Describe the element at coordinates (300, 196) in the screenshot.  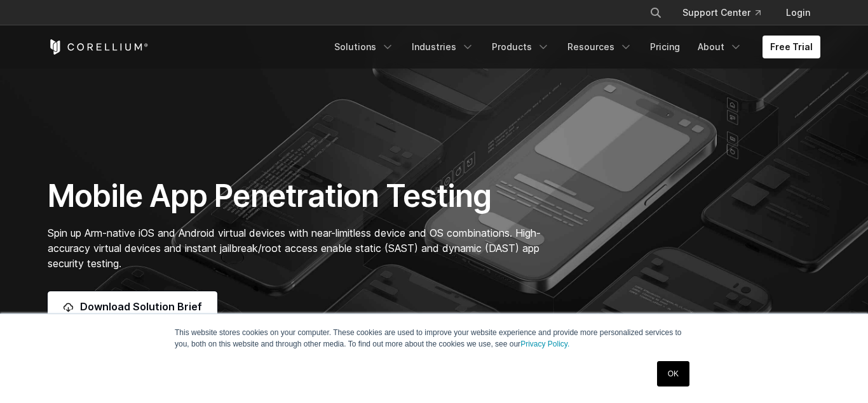
I see `h1: Mobile App Penetration Testing` at that location.